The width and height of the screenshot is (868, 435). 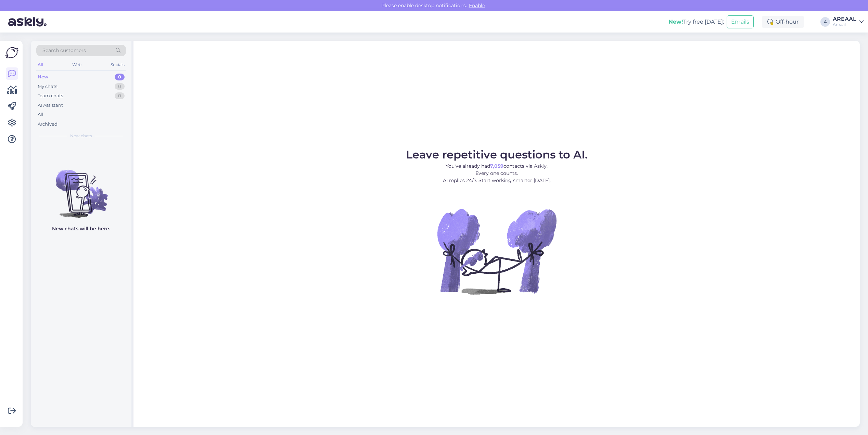 What do you see at coordinates (844, 25) in the screenshot?
I see `div: Areaal` at bounding box center [844, 25].